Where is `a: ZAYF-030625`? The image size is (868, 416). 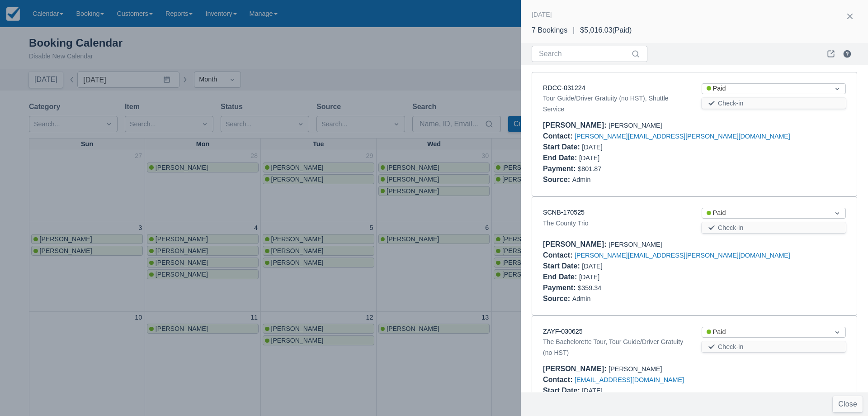
a: ZAYF-030625 is located at coordinates (563, 331).